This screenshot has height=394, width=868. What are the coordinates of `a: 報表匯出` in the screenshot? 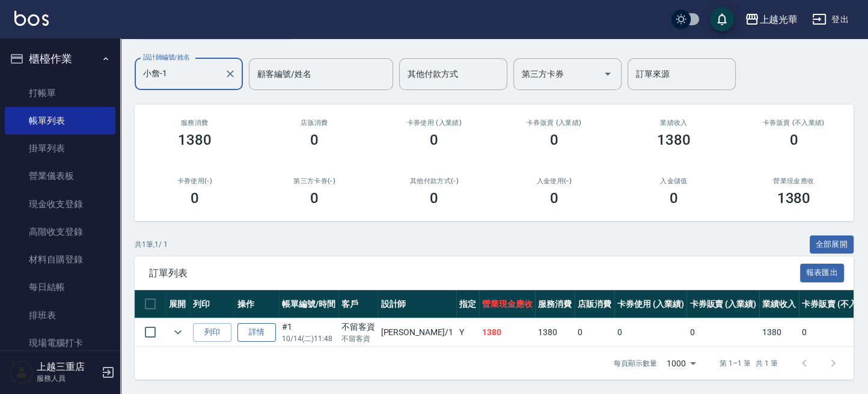 It's located at (823, 272).